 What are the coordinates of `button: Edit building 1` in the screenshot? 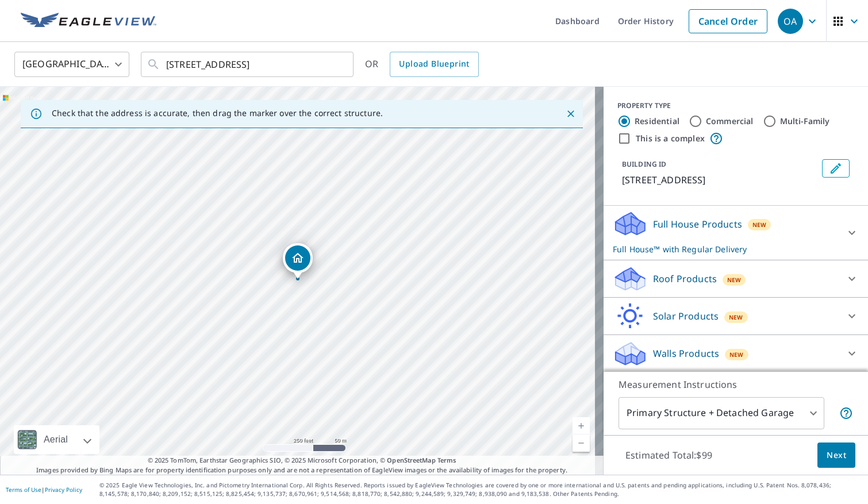 It's located at (836, 168).